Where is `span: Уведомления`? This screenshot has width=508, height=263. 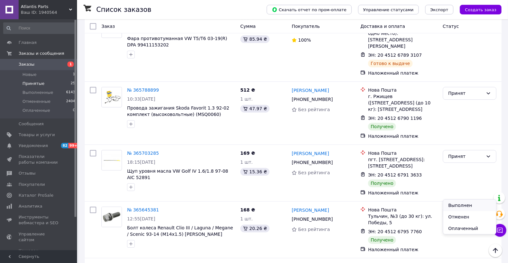
span: Уведомления is located at coordinates (33, 146).